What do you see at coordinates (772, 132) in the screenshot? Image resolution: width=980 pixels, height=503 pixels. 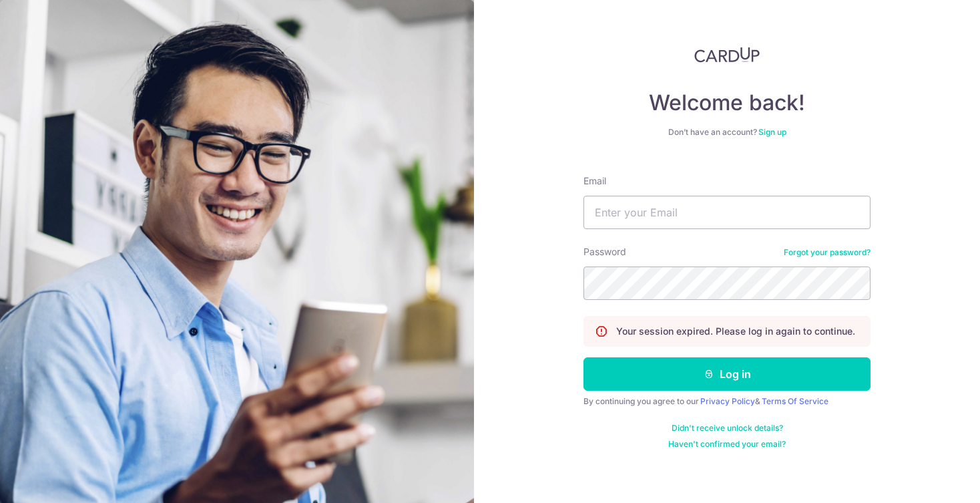 I see `a: Sign up` at bounding box center [772, 132].